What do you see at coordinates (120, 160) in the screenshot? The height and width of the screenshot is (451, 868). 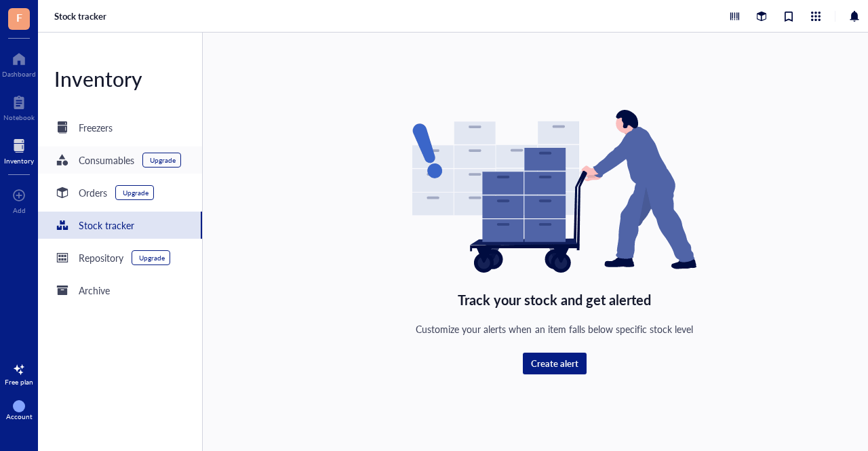 I see `a: ConsumablesUpgrade` at bounding box center [120, 160].